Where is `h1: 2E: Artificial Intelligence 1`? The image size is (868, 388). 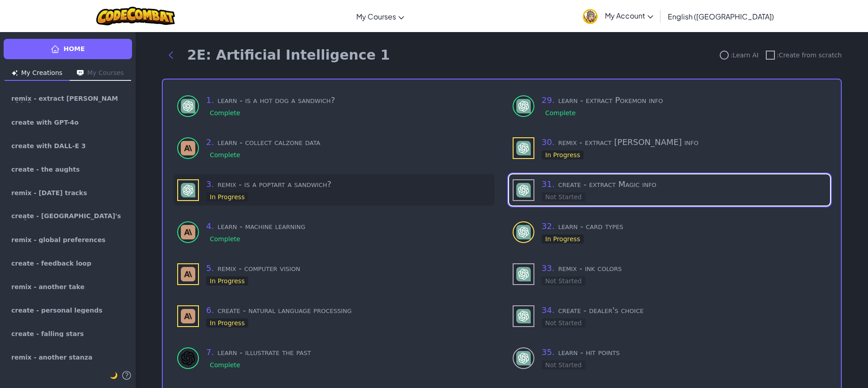 h1: 2E: Artificial Intelligence 1 is located at coordinates (289, 55).